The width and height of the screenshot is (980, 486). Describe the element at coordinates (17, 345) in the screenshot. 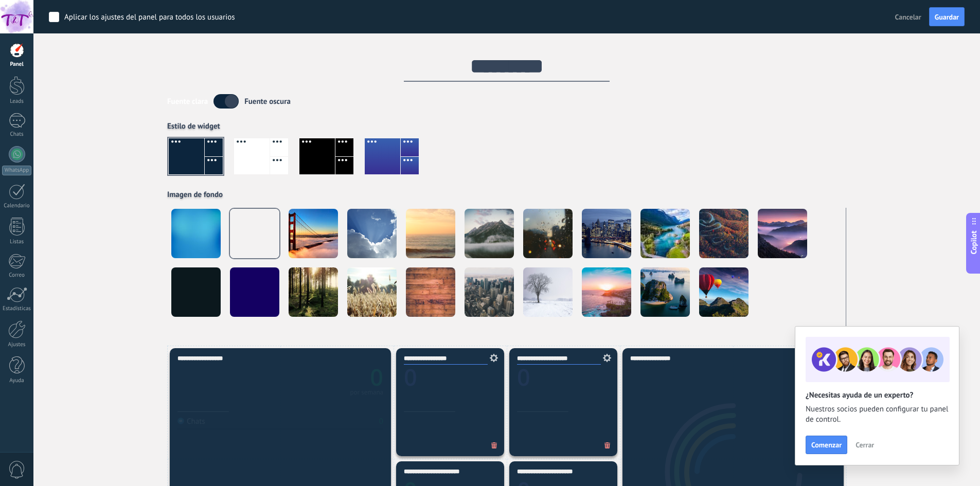

I see `div: Ajustes` at that location.